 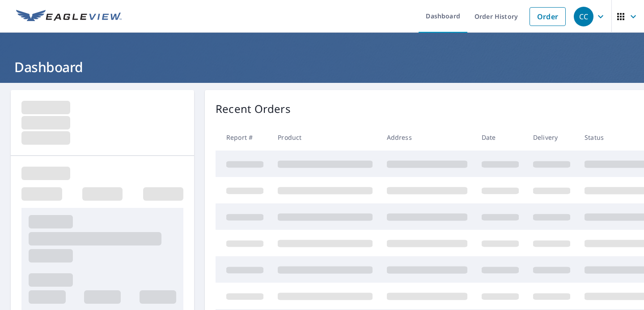 I want to click on img: EV Logo, so click(x=69, y=17).